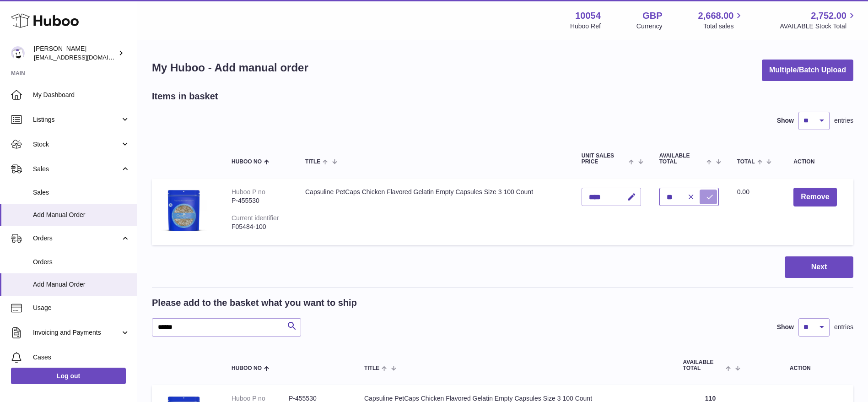 This screenshot has width=868, height=402. What do you see at coordinates (743, 192) in the screenshot?
I see `span: 0.00` at bounding box center [743, 192].